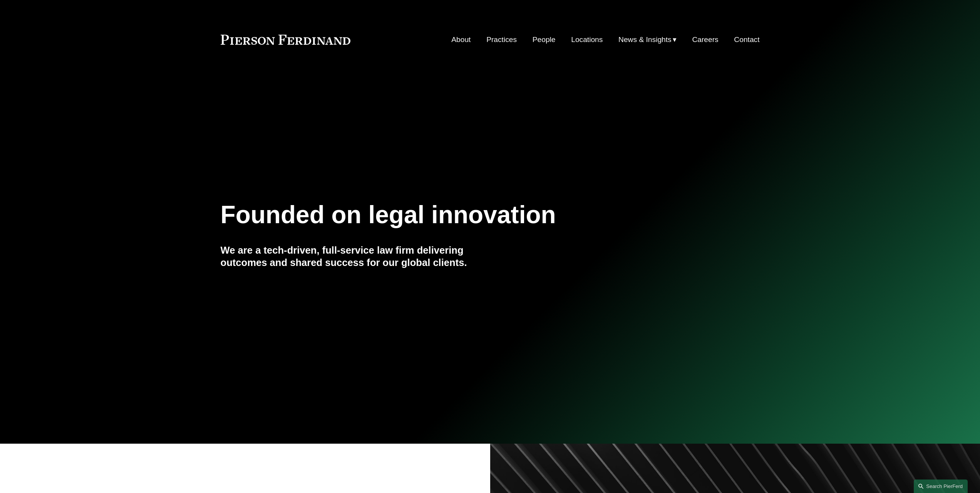 The width and height of the screenshot is (980, 493). I want to click on a: Practices, so click(501, 40).